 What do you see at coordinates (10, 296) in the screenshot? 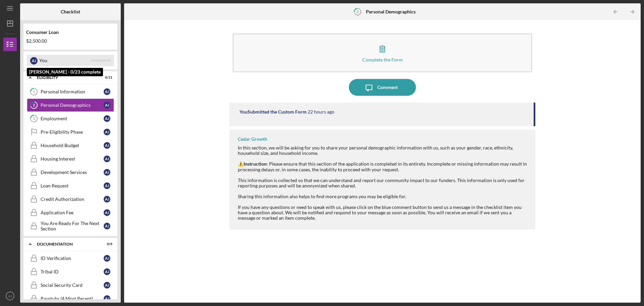
I see `button: AJ` at bounding box center [10, 296].